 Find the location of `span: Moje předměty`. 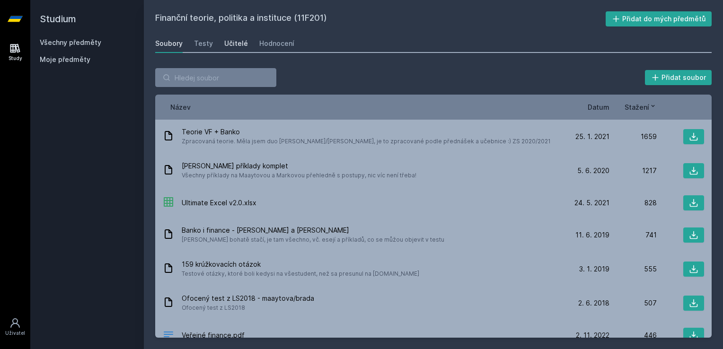

span: Moje předměty is located at coordinates (65, 60).